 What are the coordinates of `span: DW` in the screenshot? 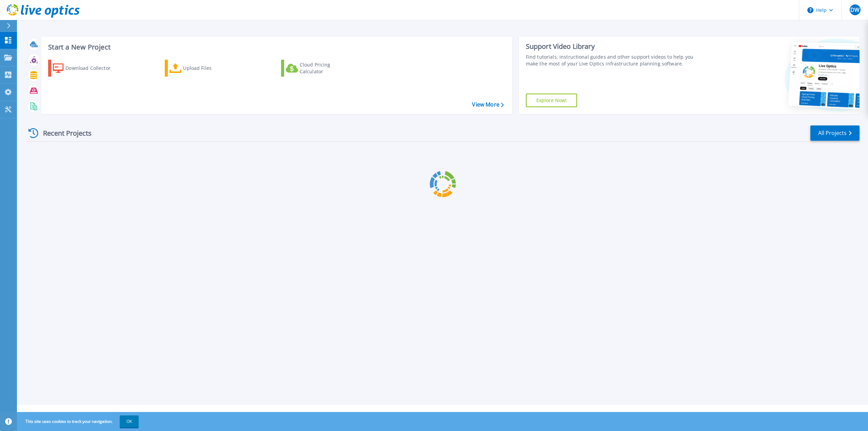 It's located at (854, 10).